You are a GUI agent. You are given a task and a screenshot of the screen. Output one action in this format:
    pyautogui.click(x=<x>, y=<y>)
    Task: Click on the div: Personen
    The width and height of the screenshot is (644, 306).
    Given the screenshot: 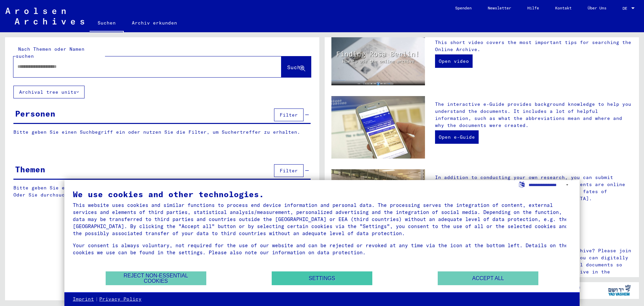 What is the action you would take?
    pyautogui.click(x=35, y=113)
    